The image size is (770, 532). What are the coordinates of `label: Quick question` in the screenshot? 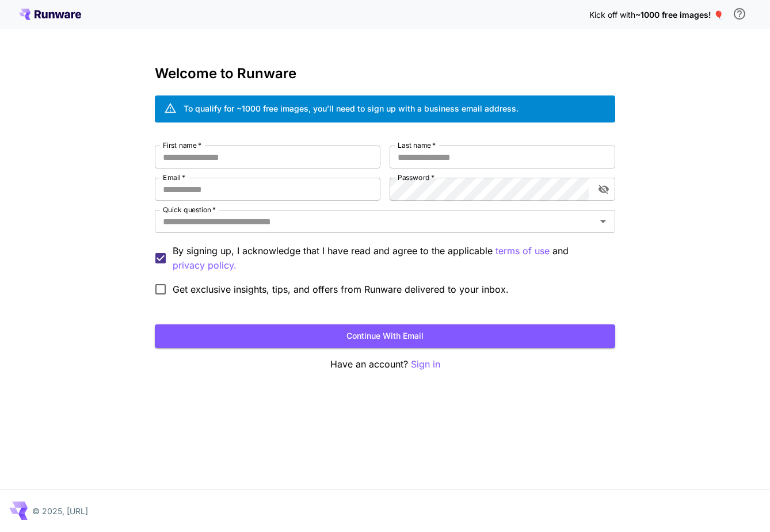 It's located at (189, 209).